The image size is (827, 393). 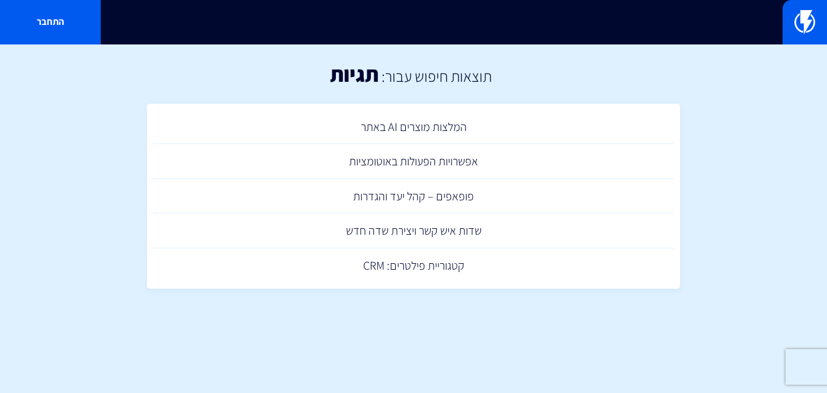 What do you see at coordinates (414, 231) in the screenshot?
I see `a: שדות איש קשר ויצירת שדה חדש` at bounding box center [414, 231].